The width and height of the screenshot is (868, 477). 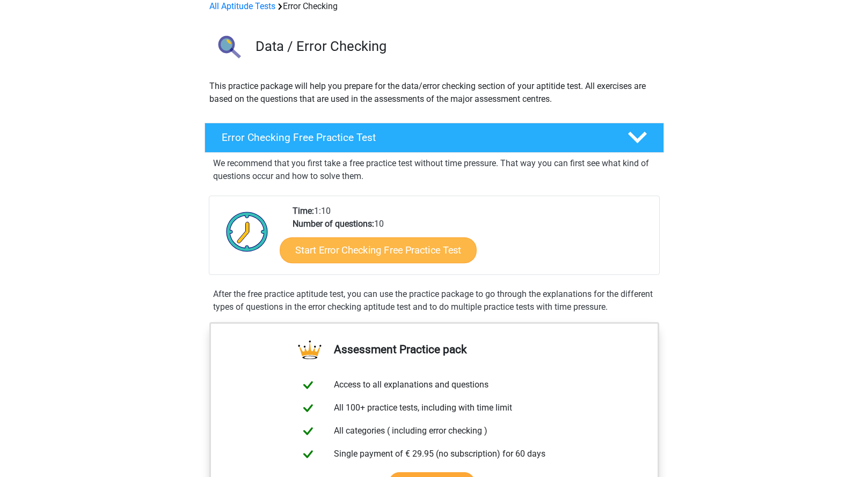 I want to click on b: Number of questions:, so click(x=333, y=224).